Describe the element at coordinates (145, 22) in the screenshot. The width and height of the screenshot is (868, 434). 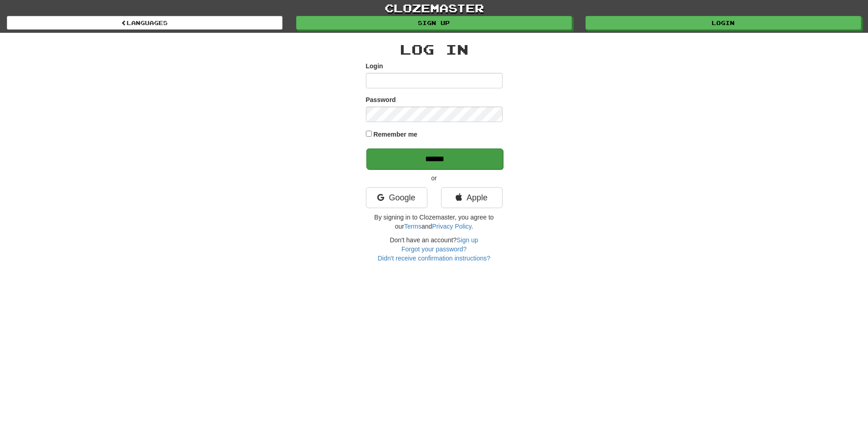
I see `a: Languages` at that location.